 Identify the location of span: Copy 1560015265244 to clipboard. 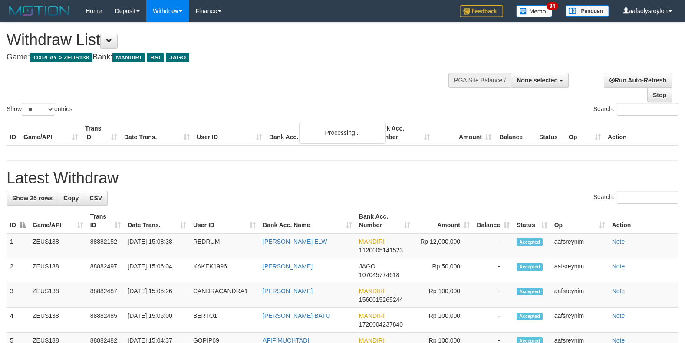
(381, 300).